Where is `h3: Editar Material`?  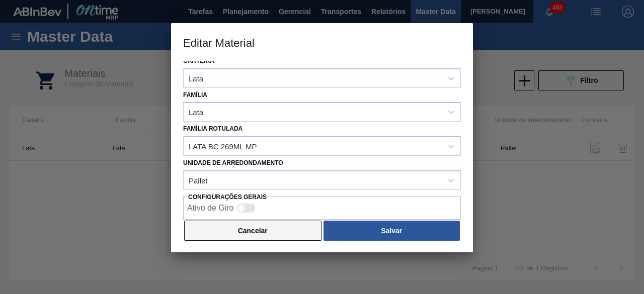
h3: Editar Material is located at coordinates (322, 42).